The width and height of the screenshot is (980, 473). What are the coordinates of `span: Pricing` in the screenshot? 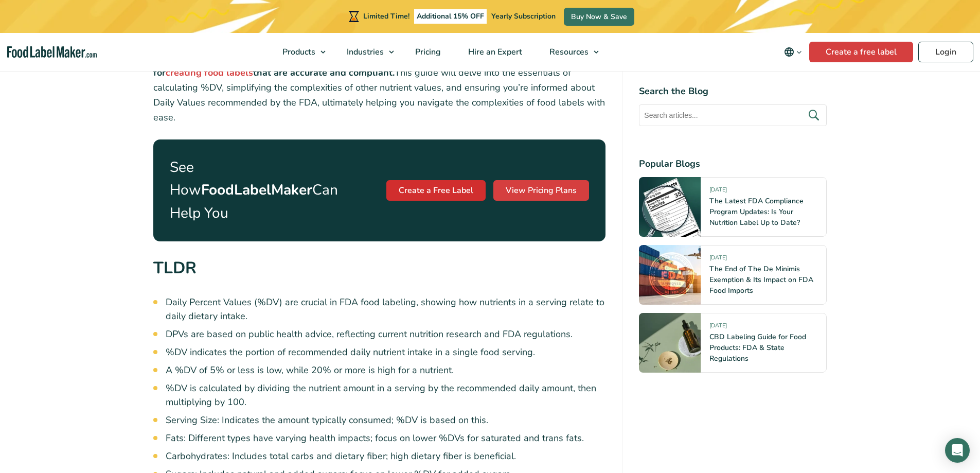 It's located at (427, 52).